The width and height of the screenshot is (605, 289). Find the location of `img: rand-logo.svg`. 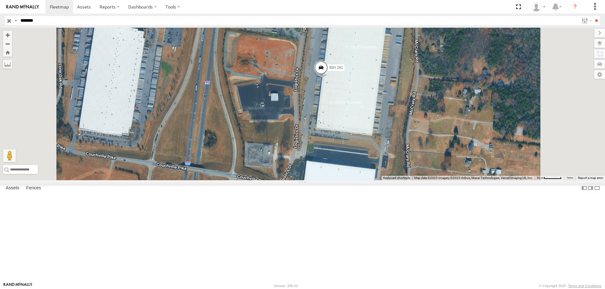

img: rand-logo.svg is located at coordinates (23, 7).